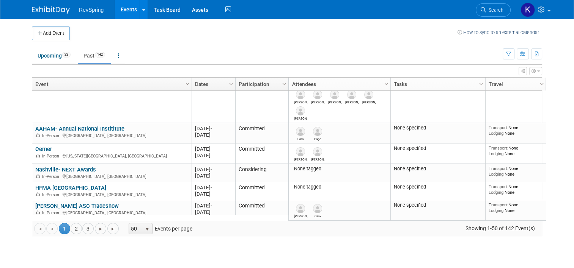 Image resolution: width=574 pixels, height=268 pixels. I want to click on span: select, so click(147, 230).